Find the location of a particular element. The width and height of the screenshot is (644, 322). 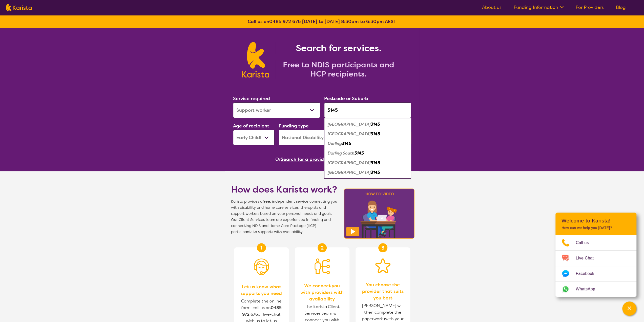

div: Channel Menu is located at coordinates (596, 255).